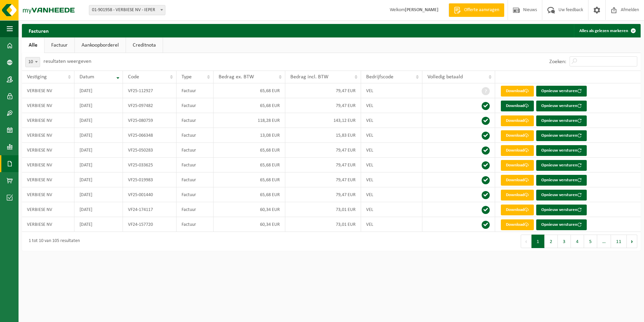 The width and height of the screenshot is (644, 322). Describe the element at coordinates (33, 45) in the screenshot. I see `a: Alle` at that location.